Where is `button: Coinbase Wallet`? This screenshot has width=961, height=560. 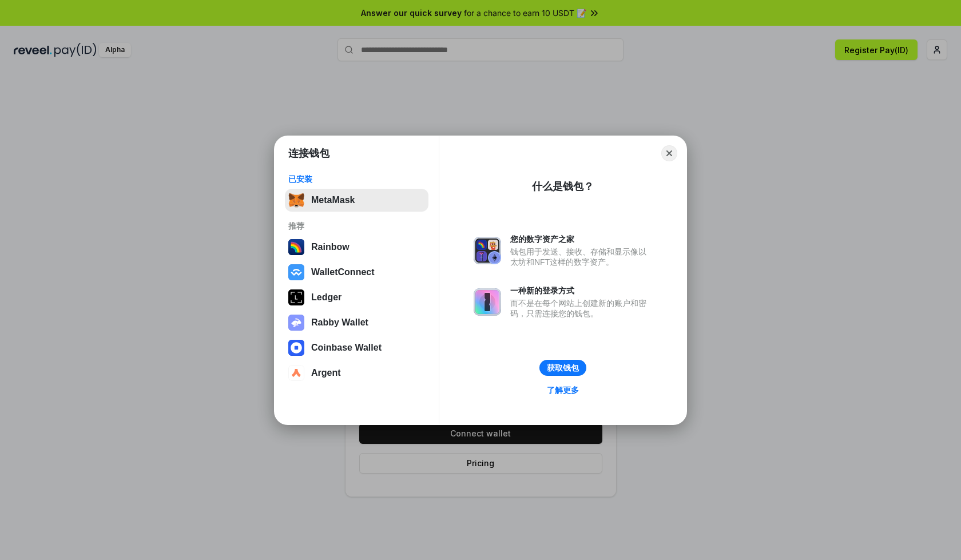 button: Coinbase Wallet is located at coordinates (356, 348).